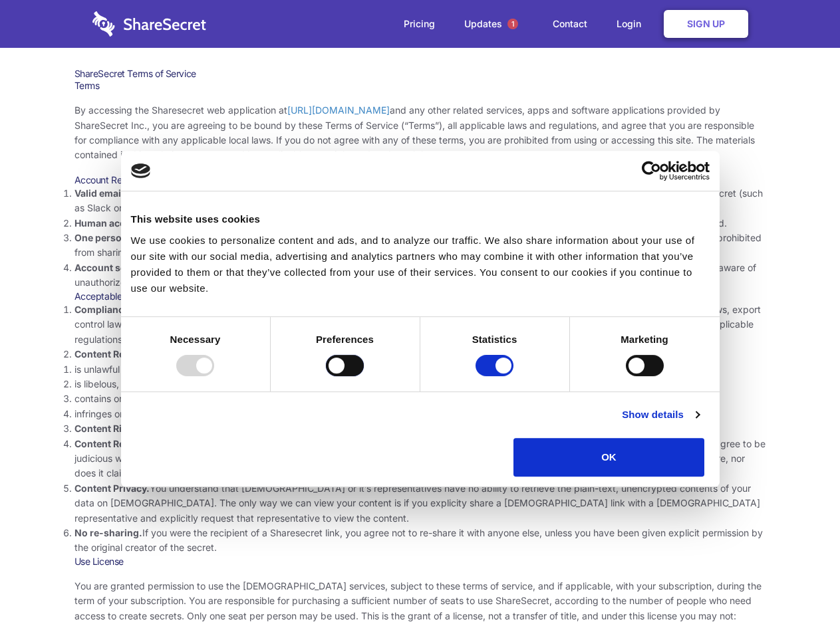 The height and width of the screenshot is (638, 840). I want to click on li: Only human beings may create accounts. “Bot” accounts — those created by software, in an automate..., so click(420, 223).